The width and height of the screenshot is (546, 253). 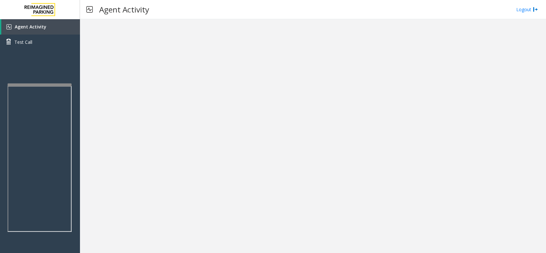 I want to click on h3: Agent Activity, so click(x=124, y=9).